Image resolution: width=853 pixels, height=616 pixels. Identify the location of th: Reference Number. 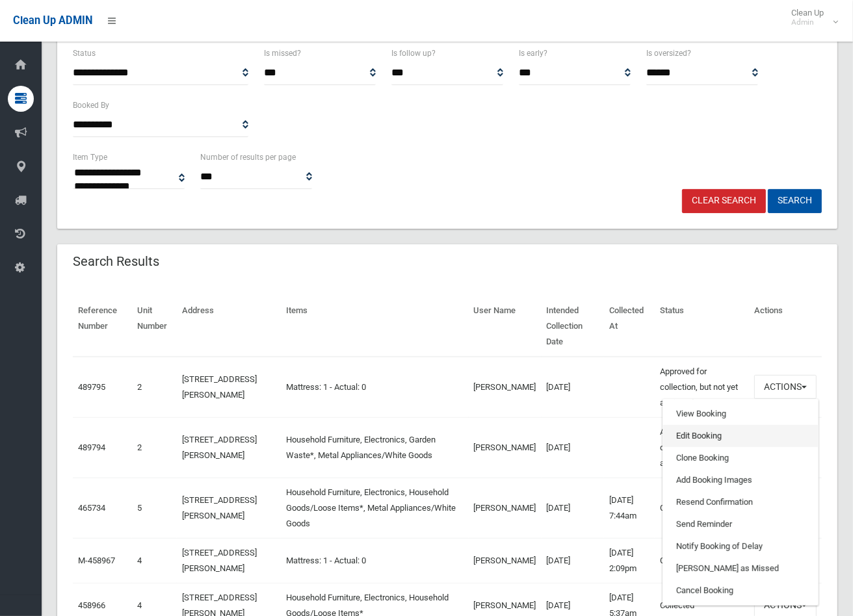
(102, 326).